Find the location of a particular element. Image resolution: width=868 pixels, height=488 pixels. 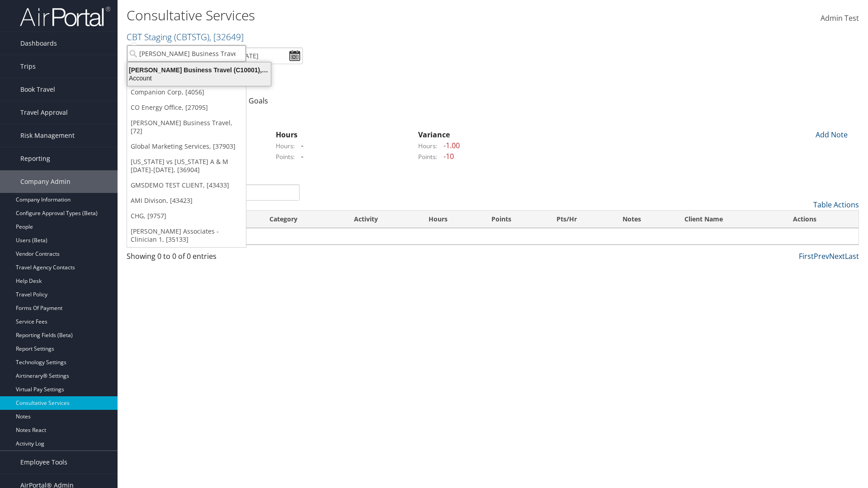

a: Goals is located at coordinates (258, 101).